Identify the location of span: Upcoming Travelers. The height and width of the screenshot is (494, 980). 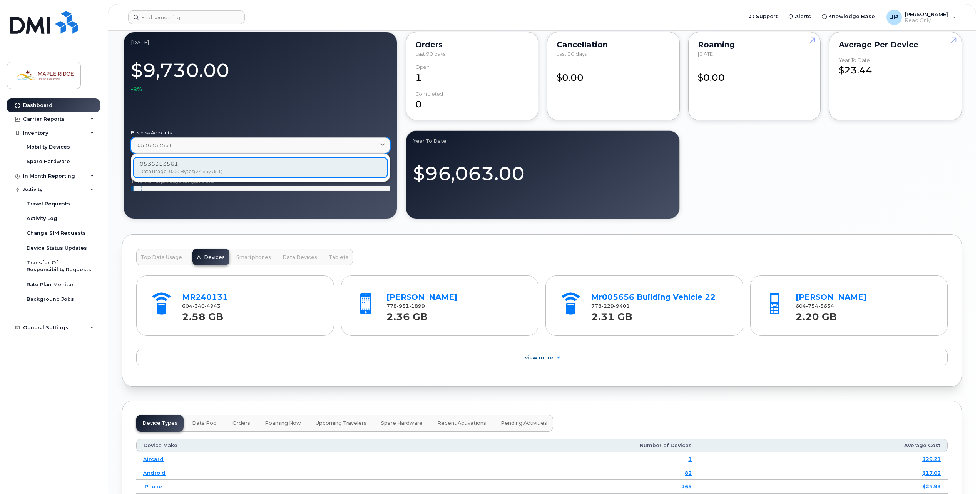
(341, 423).